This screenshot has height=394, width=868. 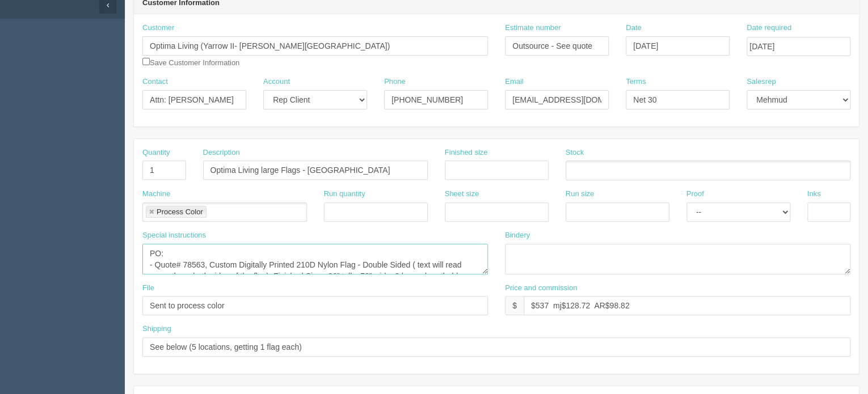 I want to click on label: Contact, so click(x=155, y=82).